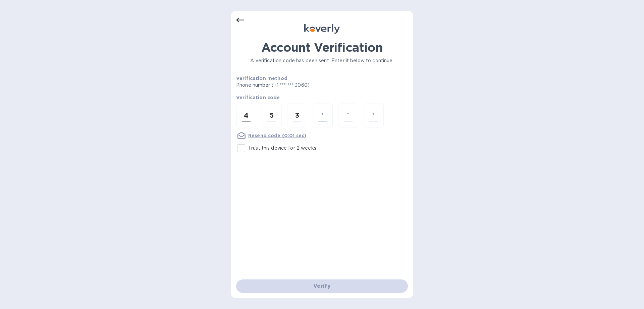 This screenshot has height=309, width=644. I want to click on p: A verification code has been sent. Enter it below to continue., so click(322, 60).